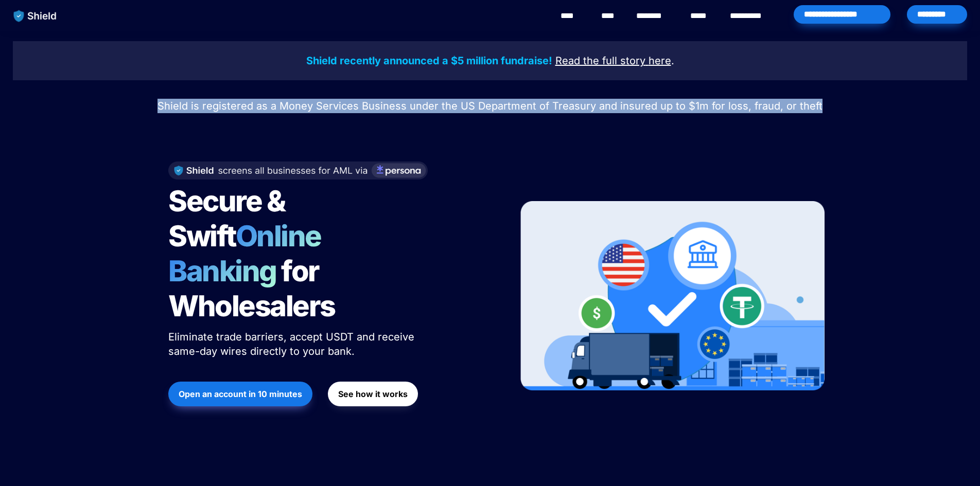 The image size is (980, 486). I want to click on span: Eliminate trade barriers, accept USDT and receive same-day wires directly to your bank., so click(293, 344).